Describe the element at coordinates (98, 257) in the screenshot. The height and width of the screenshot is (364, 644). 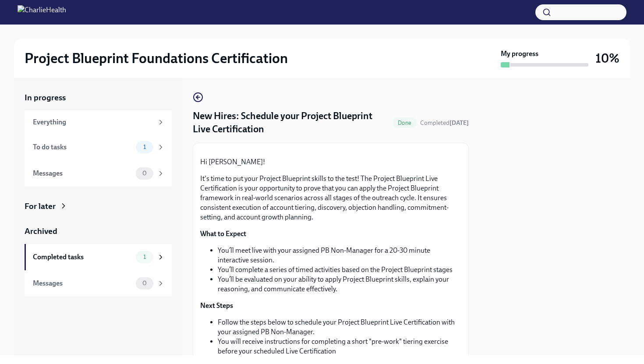
I see `a: Completed tasks1` at that location.